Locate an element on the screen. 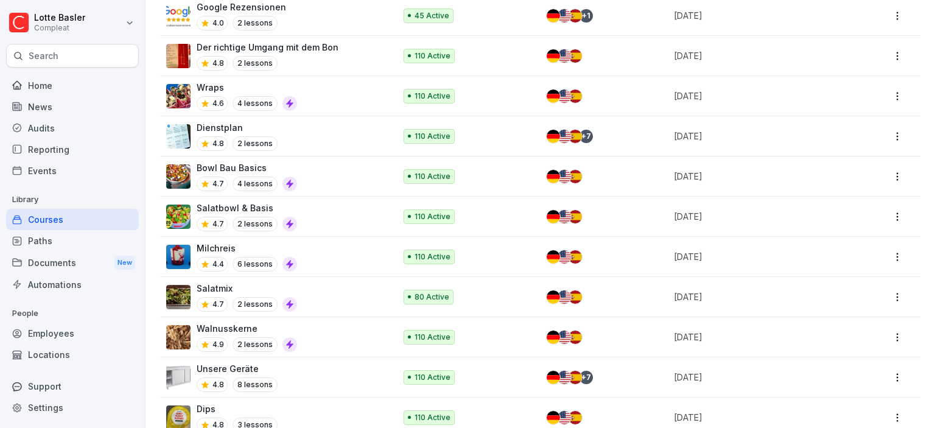  p: Salatbowl & Basis is located at coordinates (247, 208).